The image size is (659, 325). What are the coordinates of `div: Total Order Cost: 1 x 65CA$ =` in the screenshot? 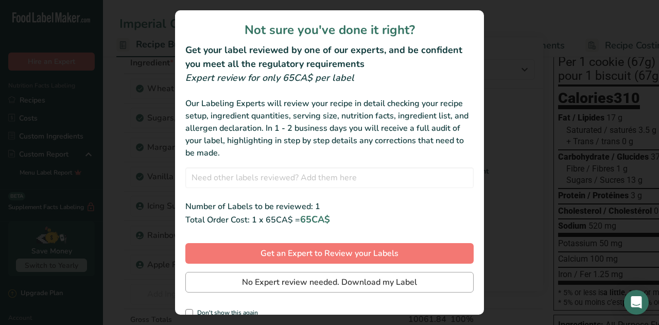 It's located at (330, 219).